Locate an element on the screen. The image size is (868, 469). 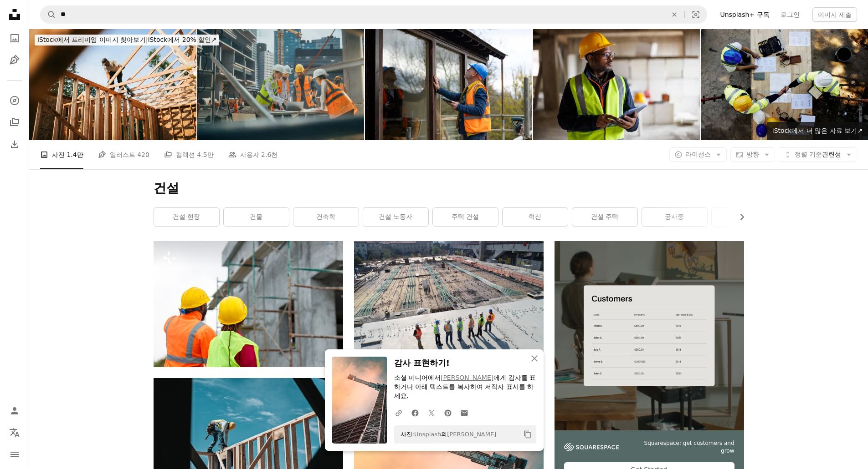
button: 정렬 기준관련성 is located at coordinates (817, 155).